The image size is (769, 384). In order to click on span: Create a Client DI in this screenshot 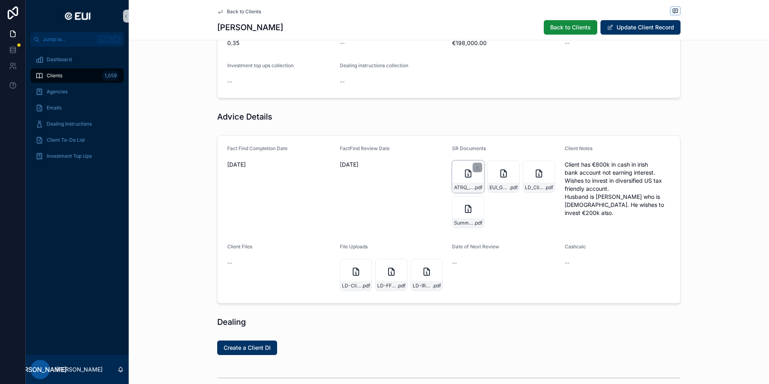, I will do `click(247, 347)`.